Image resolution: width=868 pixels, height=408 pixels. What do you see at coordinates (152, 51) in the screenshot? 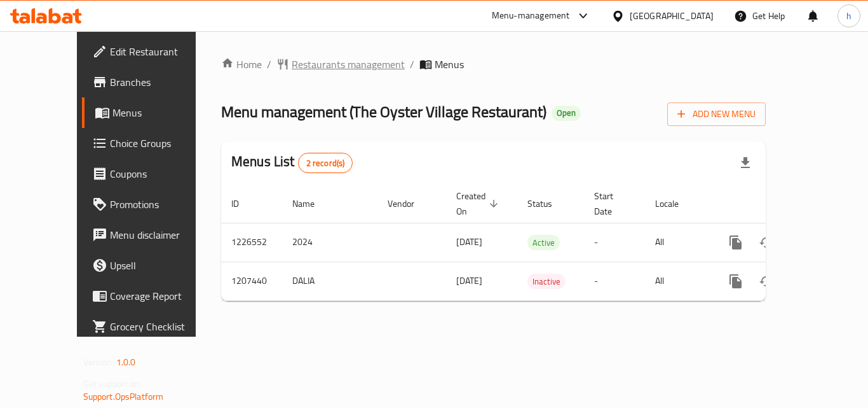
I see `a: Edit Restaurant` at bounding box center [152, 51].